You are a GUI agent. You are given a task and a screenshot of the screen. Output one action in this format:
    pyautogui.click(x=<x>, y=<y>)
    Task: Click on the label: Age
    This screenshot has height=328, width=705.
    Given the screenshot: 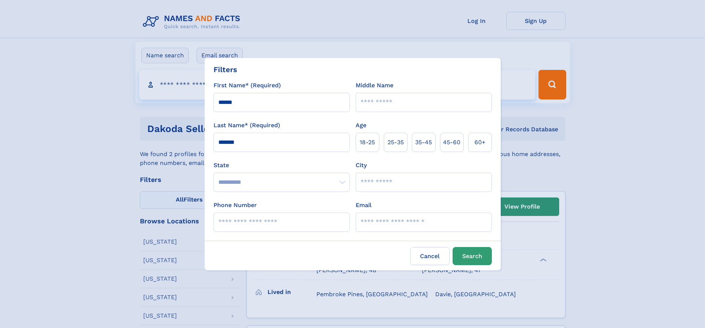 What is the action you would take?
    pyautogui.click(x=361, y=125)
    